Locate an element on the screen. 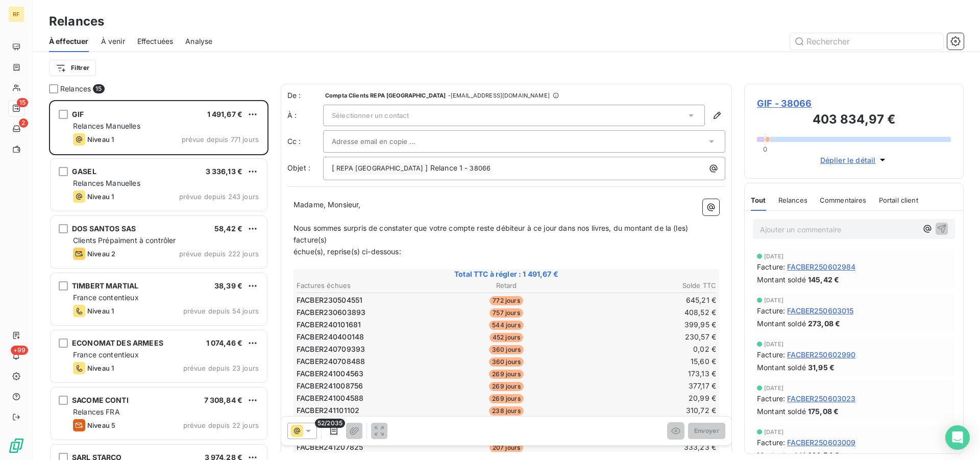 The width and height of the screenshot is (980, 460). td: 399,95 € is located at coordinates (647, 325).